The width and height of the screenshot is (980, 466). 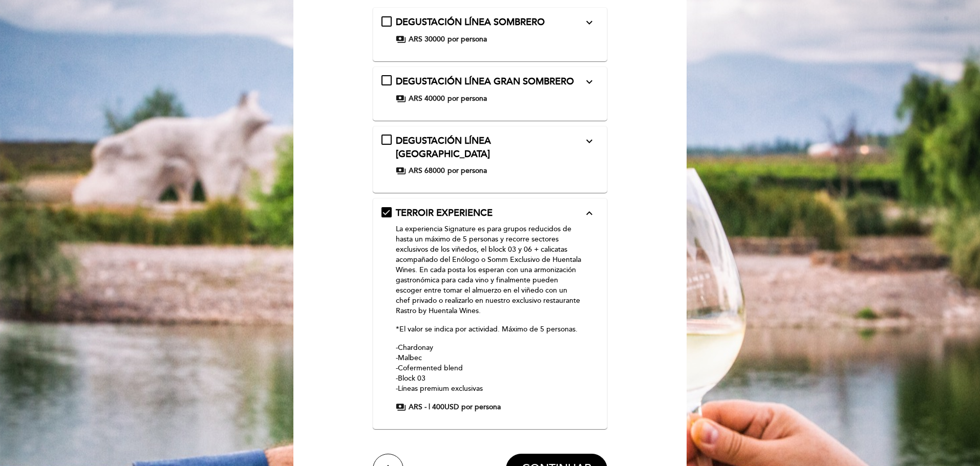 What do you see at coordinates (490, 90) in the screenshot?
I see `md-checkbox: DEGUSTACIÓN LÍNEA GRAN SOMBRERO expand_more -Chardonnay-Malbec-Cabernet Franc-Cabernet Sauvignon*...` at bounding box center [490, 90].